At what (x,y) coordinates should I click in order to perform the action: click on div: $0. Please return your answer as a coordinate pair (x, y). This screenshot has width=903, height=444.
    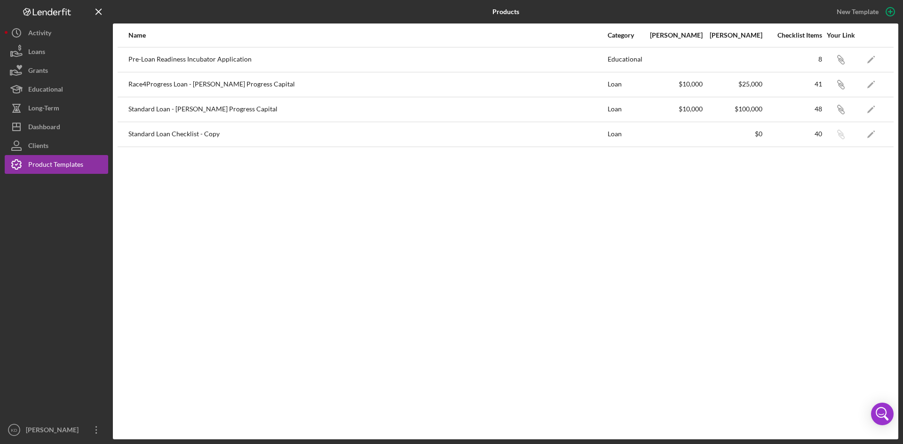
    Looking at the image, I should click on (733, 134).